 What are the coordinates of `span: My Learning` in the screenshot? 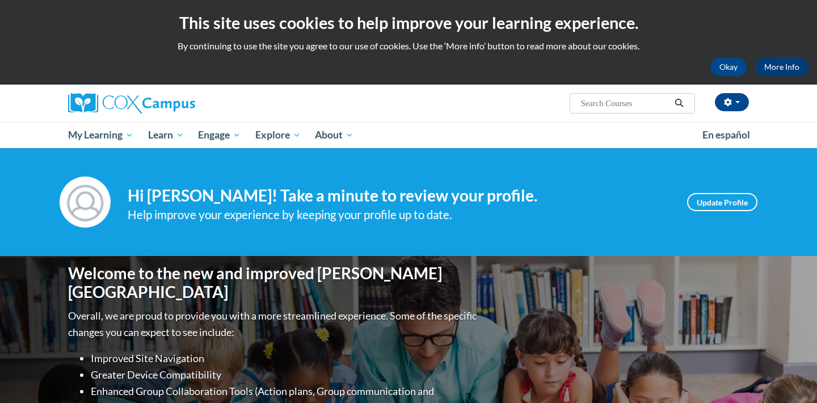 It's located at (100, 135).